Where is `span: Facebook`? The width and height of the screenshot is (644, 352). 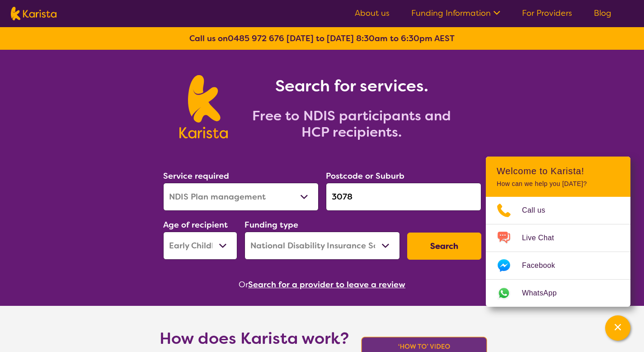
span: Facebook is located at coordinates (544, 266).